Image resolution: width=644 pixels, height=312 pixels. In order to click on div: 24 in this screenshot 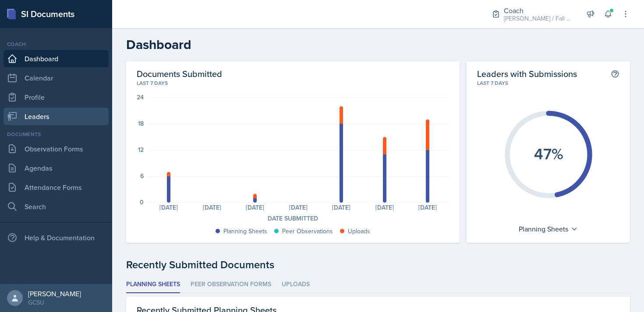, I will do `click(140, 97)`.